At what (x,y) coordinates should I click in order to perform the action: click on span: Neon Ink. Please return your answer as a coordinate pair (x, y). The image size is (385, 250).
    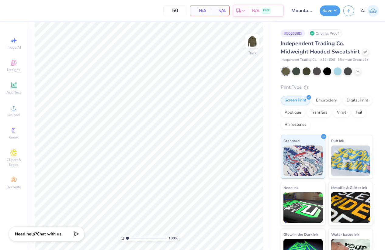
    Looking at the image, I should click on (290, 187).